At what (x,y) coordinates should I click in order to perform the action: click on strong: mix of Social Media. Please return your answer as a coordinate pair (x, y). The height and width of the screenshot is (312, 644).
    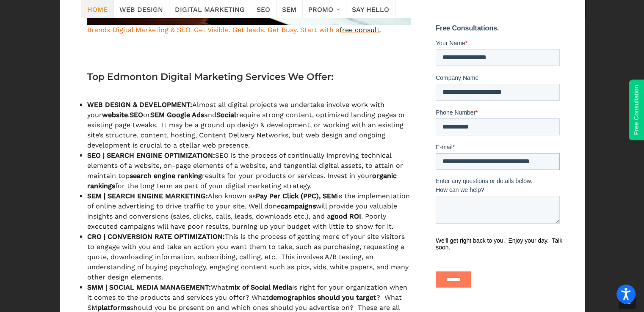
    Looking at the image, I should click on (259, 287).